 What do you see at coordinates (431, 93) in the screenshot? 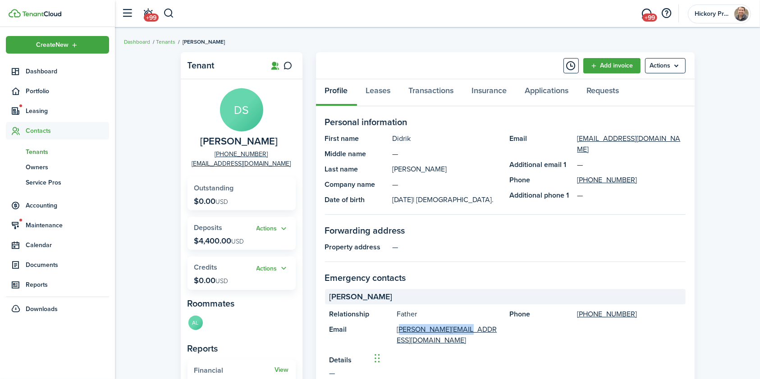
I see `a: Transactions` at bounding box center [431, 93].